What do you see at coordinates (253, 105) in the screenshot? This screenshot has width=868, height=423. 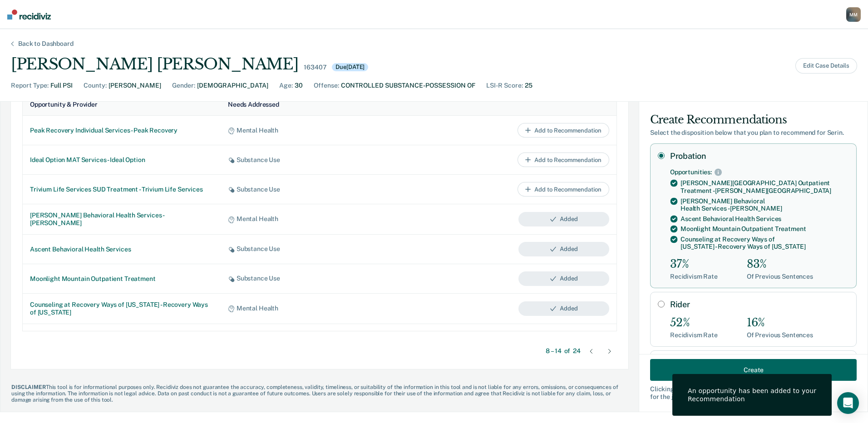 I see `div: Needs Addressed` at bounding box center [253, 105].